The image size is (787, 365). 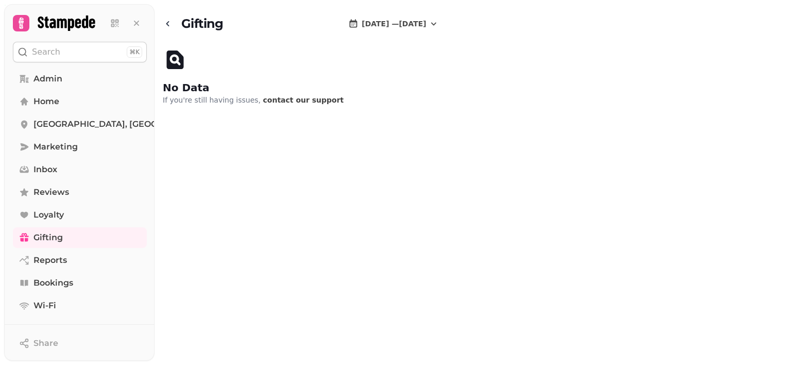 I want to click on span: Home, so click(x=46, y=101).